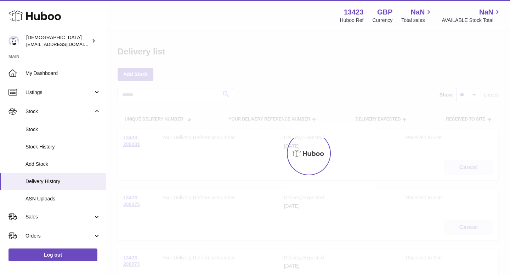  What do you see at coordinates (384, 12) in the screenshot?
I see `strong: GBP` at bounding box center [384, 12].